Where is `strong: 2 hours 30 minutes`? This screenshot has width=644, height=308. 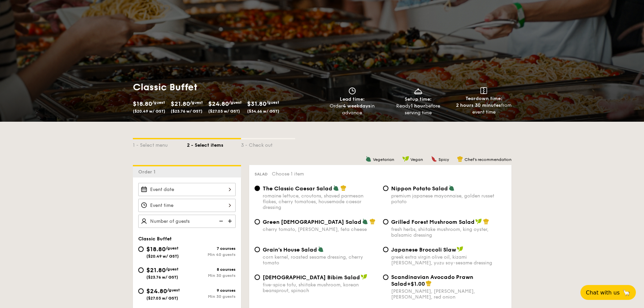 strong: 2 hours 30 minutes is located at coordinates (479, 105).